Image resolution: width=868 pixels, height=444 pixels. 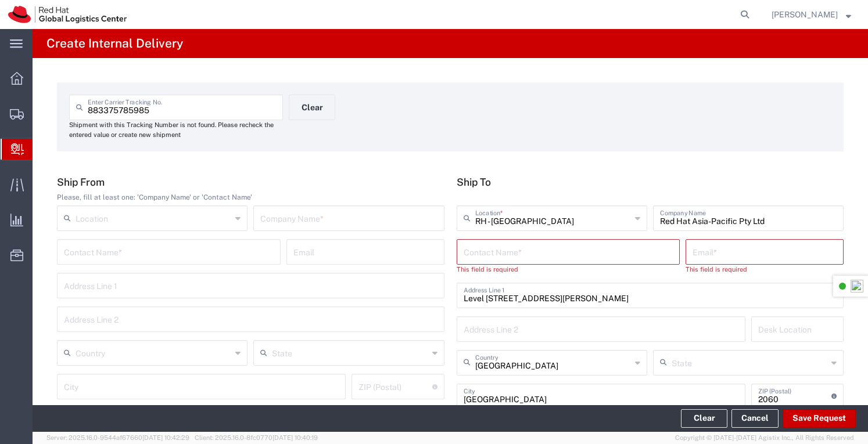 What do you see at coordinates (68, 15) in the screenshot?
I see `img: logo` at bounding box center [68, 15].